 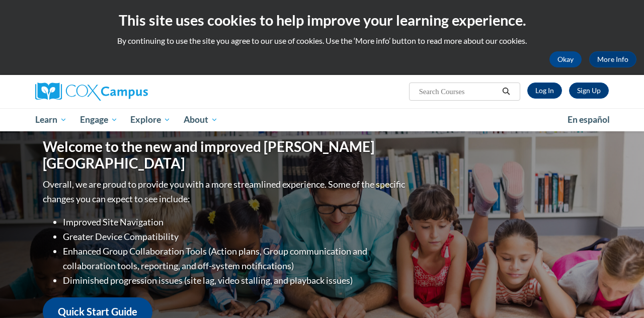 What do you see at coordinates (589, 90) in the screenshot?
I see `a: Register` at bounding box center [589, 90].